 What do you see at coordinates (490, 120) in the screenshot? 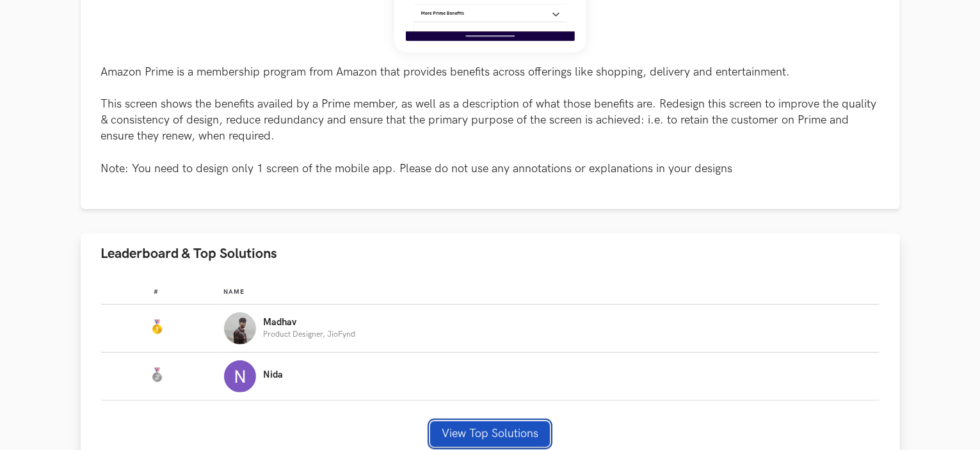
I see `p: Amazon Prime is a membership program from Amazon that provides benefits across offerings like sho...` at bounding box center [490, 120].